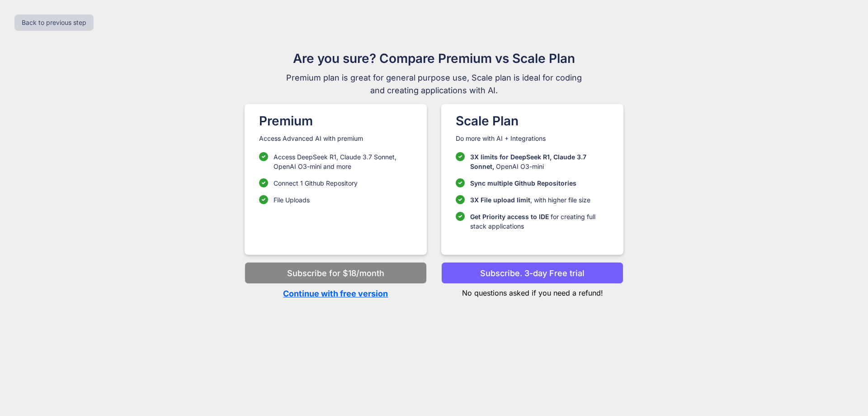  I want to click on p: No questions asked if you need a refund!, so click(532, 291).